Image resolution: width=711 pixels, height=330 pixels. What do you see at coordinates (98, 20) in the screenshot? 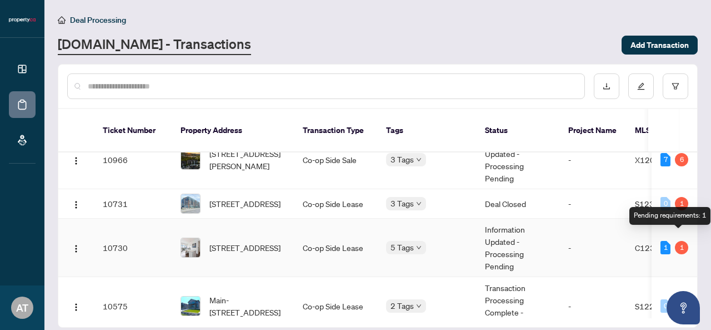
I see `span: Deal Processing` at bounding box center [98, 20].